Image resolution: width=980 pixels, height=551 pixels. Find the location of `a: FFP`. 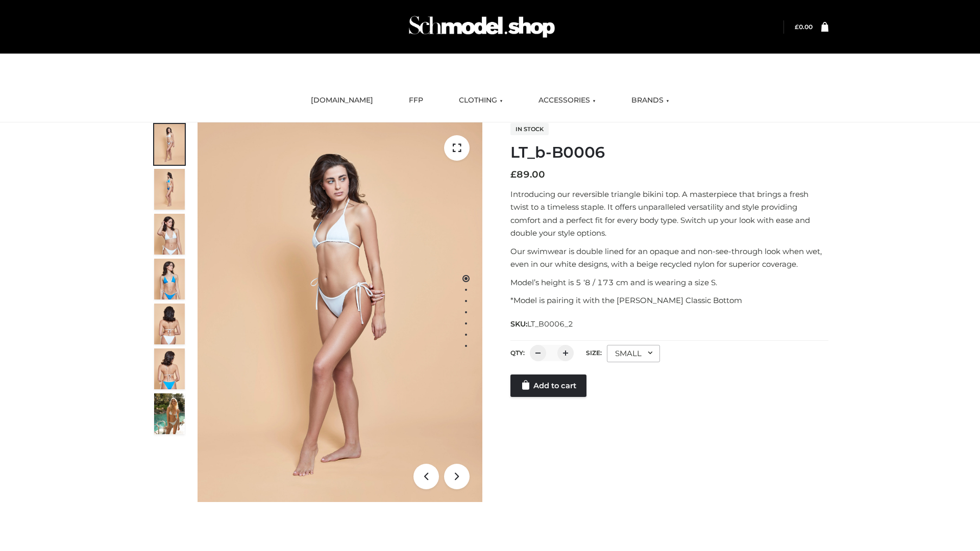

a: FFP is located at coordinates (416, 101).